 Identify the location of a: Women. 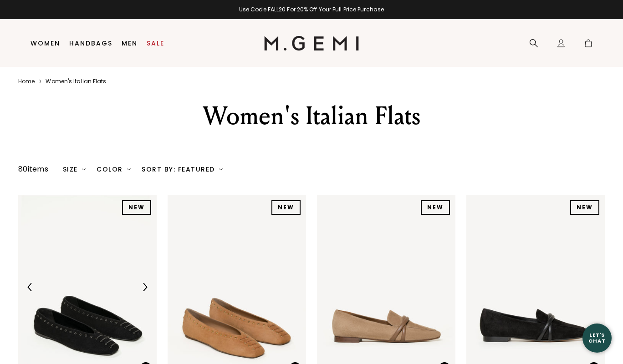
(45, 43).